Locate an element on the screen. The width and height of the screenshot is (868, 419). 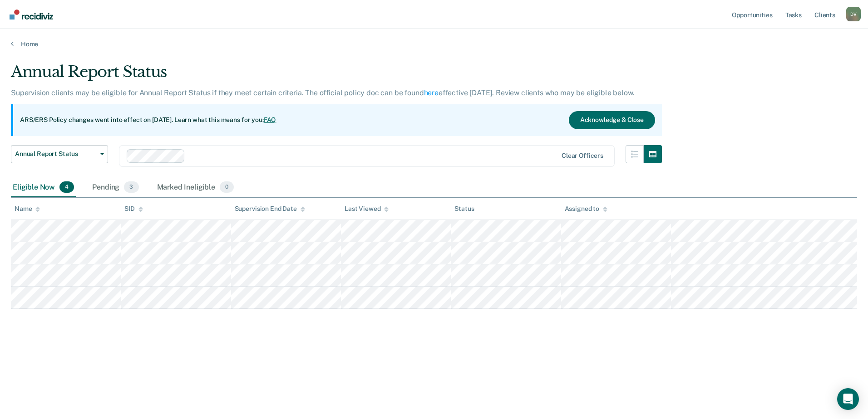
div: Pending3 is located at coordinates (115, 188).